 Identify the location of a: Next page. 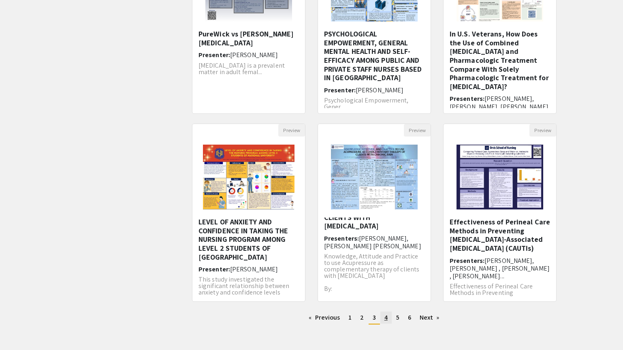
(429, 318).